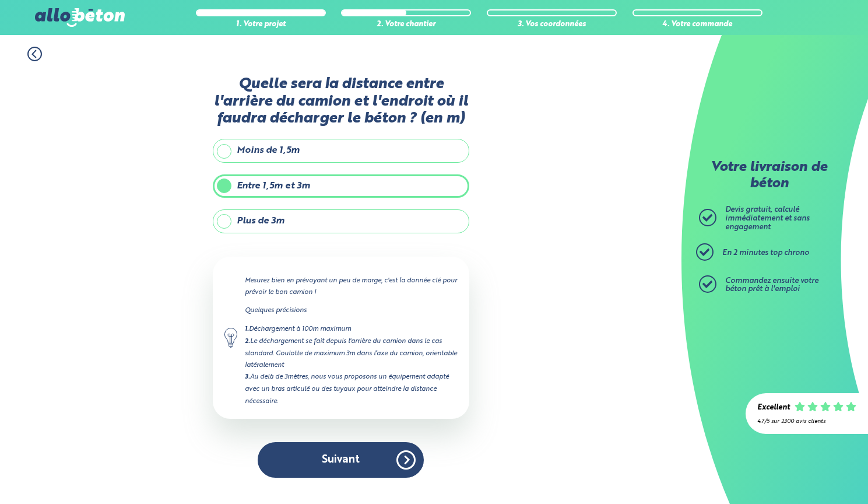 The width and height of the screenshot is (868, 504). What do you see at coordinates (341, 186) in the screenshot?
I see `label: Entre 1,5m et 3m` at bounding box center [341, 186].